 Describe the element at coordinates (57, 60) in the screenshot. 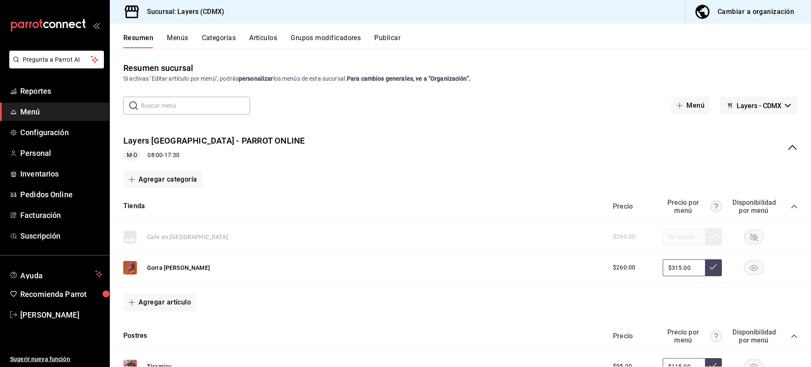

I see `button: Pregunta a Parrot AI` at that location.